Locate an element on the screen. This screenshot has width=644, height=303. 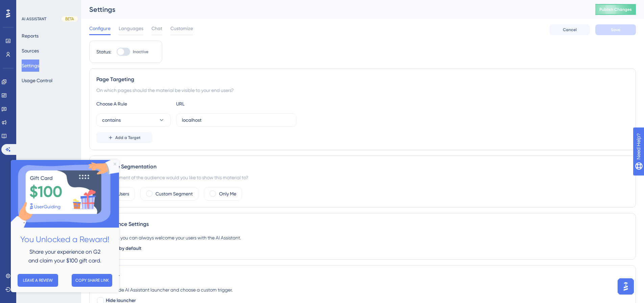
div: BETA is located at coordinates (70, 19).